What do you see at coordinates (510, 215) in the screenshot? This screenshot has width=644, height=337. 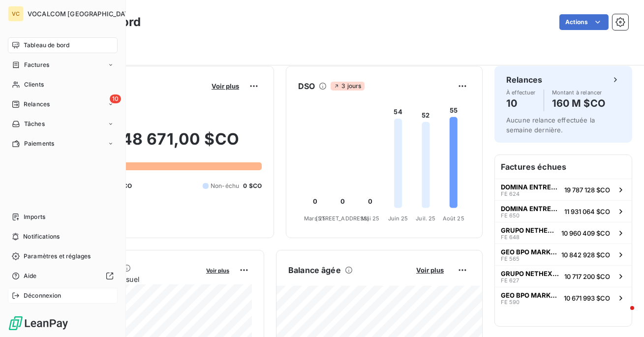 I see `span: FE 650` at bounding box center [510, 215].